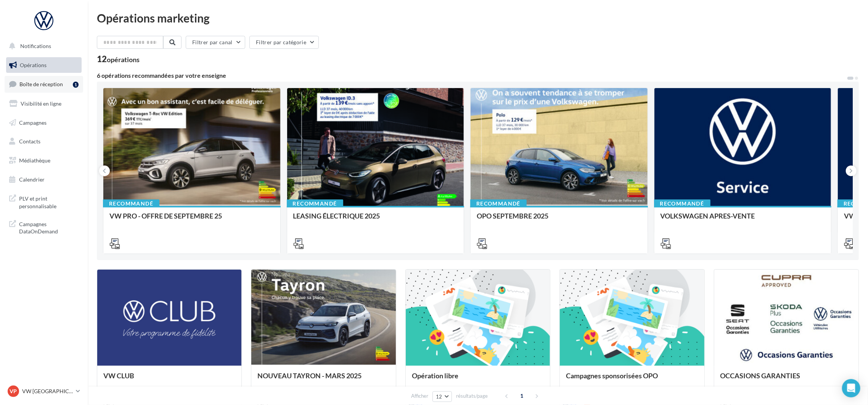 This screenshot has width=868, height=405. Describe the element at coordinates (442, 397) in the screenshot. I see `button: 12` at that location.